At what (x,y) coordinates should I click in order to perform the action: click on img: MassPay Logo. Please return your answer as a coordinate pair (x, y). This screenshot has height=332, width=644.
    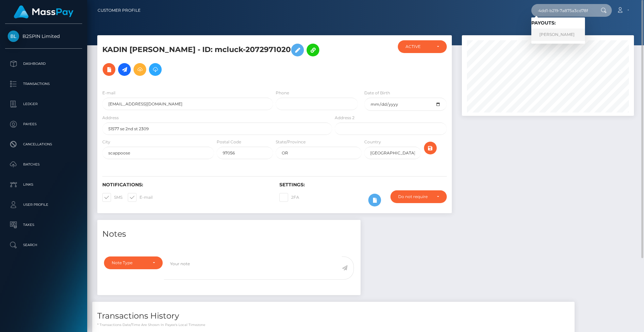
    Looking at the image, I should click on (44, 12).